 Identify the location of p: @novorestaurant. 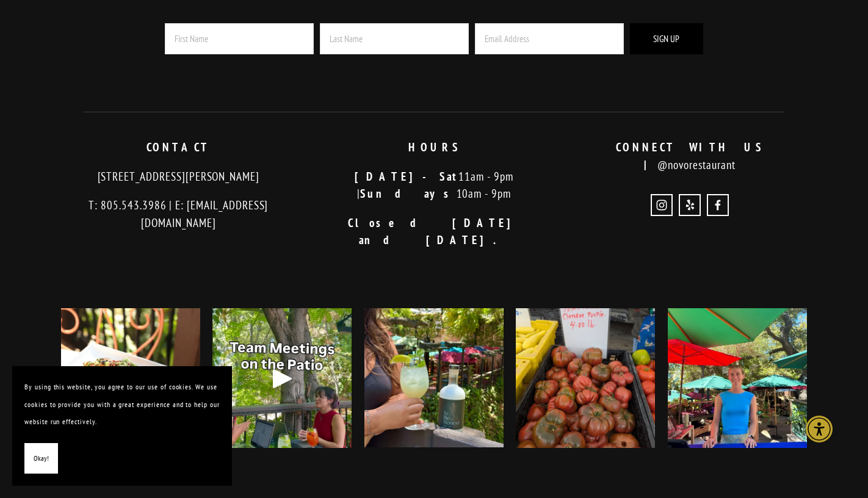
(689, 156).